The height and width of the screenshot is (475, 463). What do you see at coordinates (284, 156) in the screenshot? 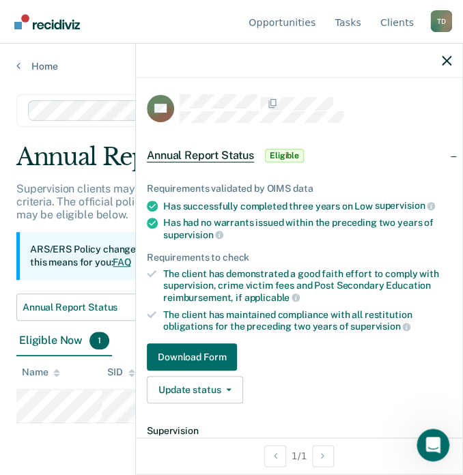
I see `span: Eligible` at bounding box center [284, 156].